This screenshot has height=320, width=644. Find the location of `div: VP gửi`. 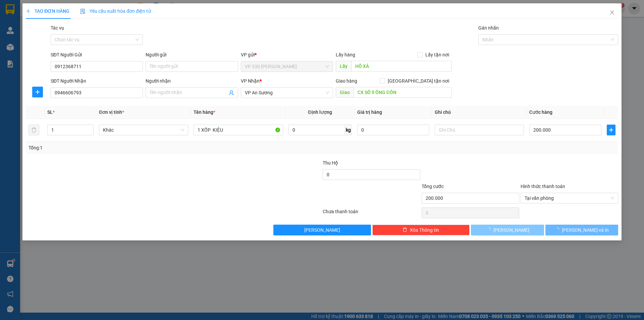

div: VP gửi is located at coordinates (287, 55).